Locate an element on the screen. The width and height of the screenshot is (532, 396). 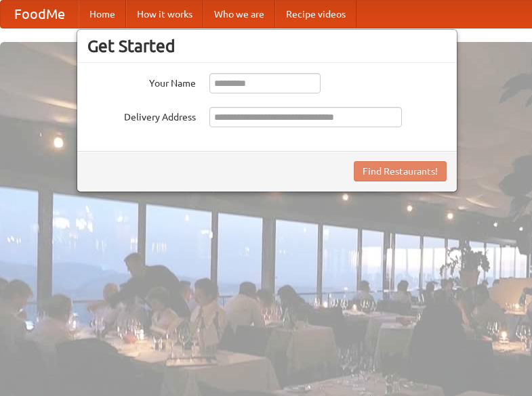
button: Find Restaurants! is located at coordinates (399, 171).